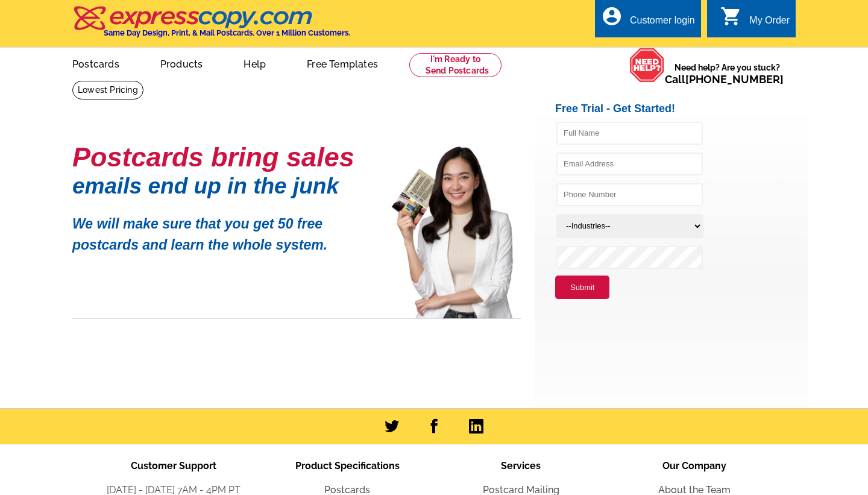 This screenshot has width=868, height=495. What do you see at coordinates (629, 164) in the screenshot?
I see `input: Email Address` at bounding box center [629, 164].